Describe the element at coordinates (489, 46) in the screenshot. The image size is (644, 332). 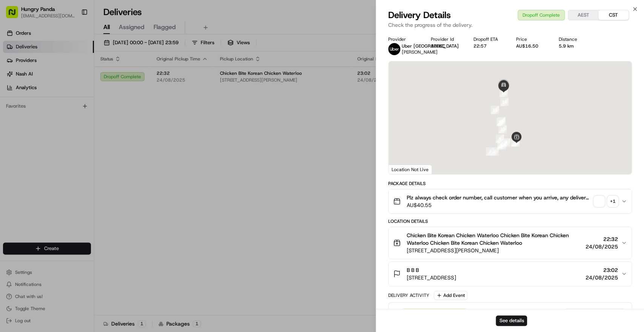
I see `div: 22:57` at that location.